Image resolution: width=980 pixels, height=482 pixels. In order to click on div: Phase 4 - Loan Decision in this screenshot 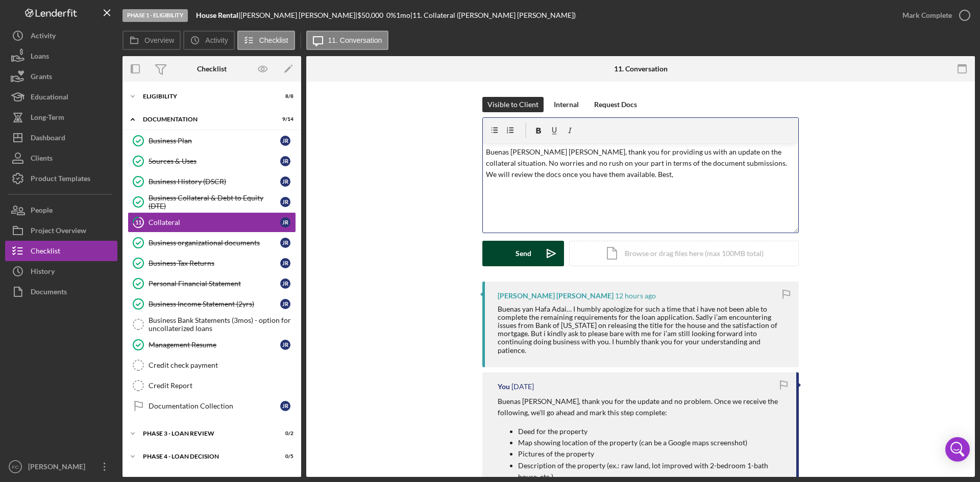, I will do `click(205, 457)`.